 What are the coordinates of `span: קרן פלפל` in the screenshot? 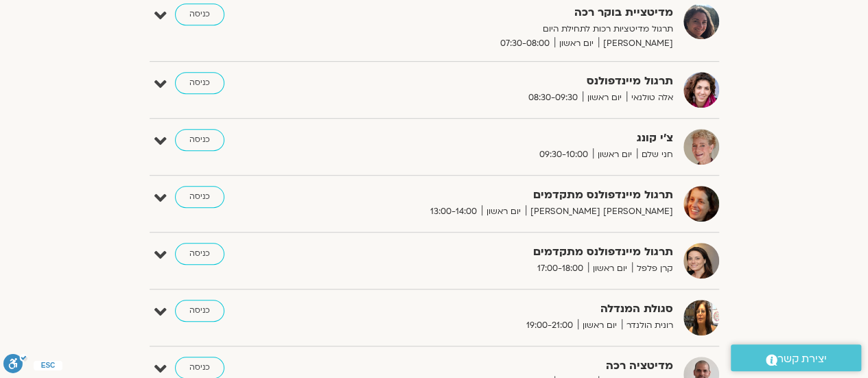 It's located at (653, 269).